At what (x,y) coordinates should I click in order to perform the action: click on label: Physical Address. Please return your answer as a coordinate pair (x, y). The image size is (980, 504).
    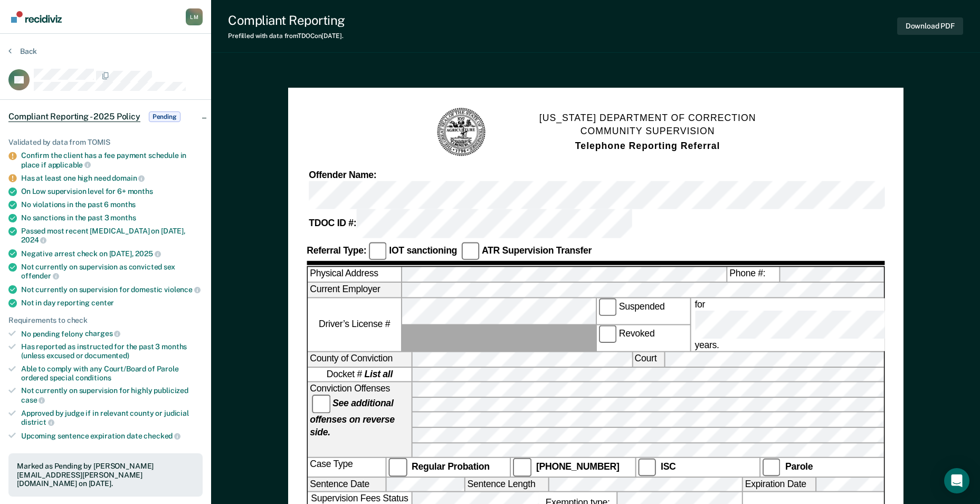
    Looking at the image, I should click on (354, 275).